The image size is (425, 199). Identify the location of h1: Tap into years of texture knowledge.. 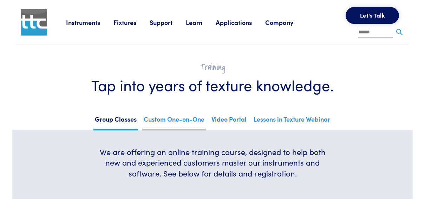
(212, 85).